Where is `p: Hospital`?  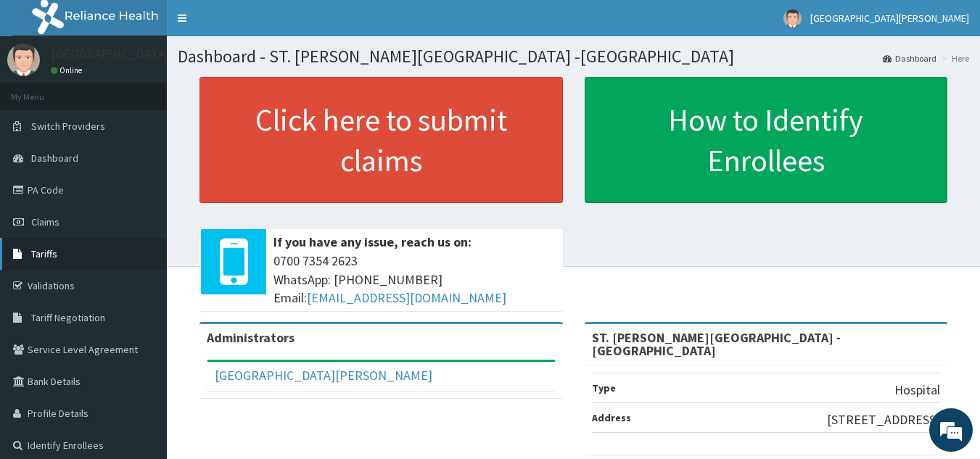
p: Hospital is located at coordinates (917, 390).